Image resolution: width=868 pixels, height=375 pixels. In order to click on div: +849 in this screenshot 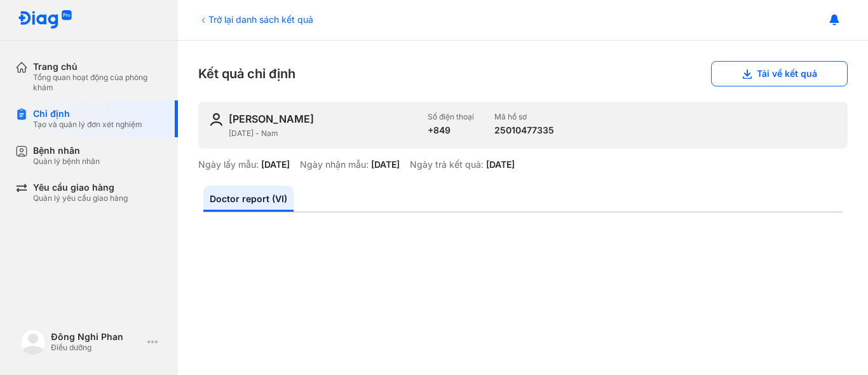, I will do `click(450, 130)`.